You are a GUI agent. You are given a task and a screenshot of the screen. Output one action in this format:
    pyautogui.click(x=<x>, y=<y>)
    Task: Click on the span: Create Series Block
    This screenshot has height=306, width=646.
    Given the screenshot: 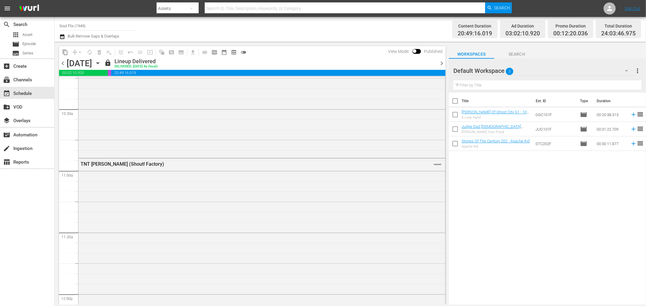 What is the action you would take?
    pyautogui.click(x=181, y=52)
    